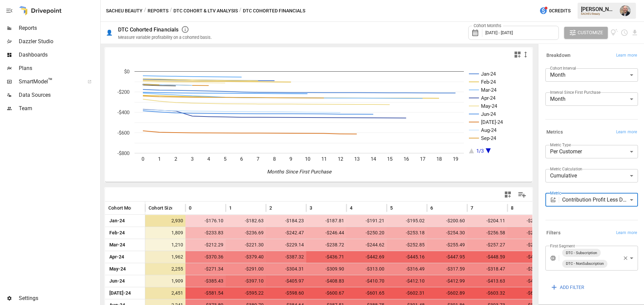 Image resolution: width=644 pixels, height=305 pixels. Describe the element at coordinates (242, 159) in the screenshot. I see `text: 6` at that location.